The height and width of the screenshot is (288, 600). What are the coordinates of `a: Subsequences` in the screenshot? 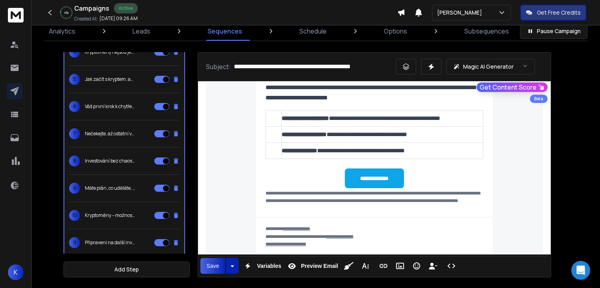 It's located at (487, 31).